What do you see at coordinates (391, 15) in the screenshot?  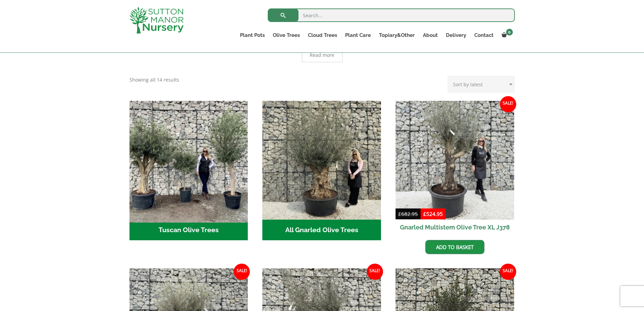 I see `input: Search...` at bounding box center [391, 15].